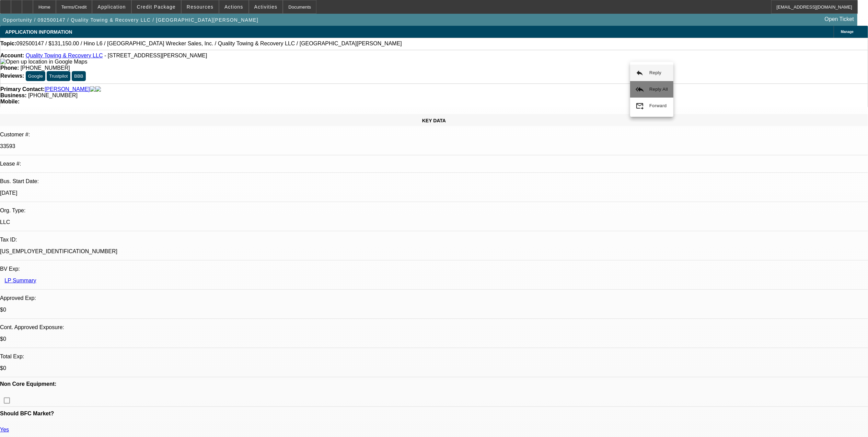 Image resolution: width=868 pixels, height=437 pixels. What do you see at coordinates (640, 89) in the screenshot?
I see `mat-icon: reply_all` at bounding box center [640, 89].